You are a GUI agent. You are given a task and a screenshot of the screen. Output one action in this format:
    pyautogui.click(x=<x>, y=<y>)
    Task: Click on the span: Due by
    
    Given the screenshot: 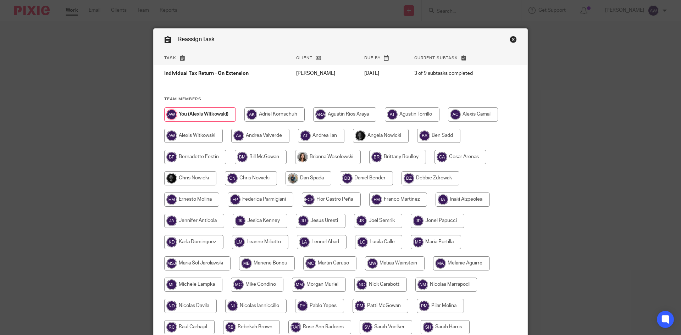 What is the action you would take?
    pyautogui.click(x=372, y=58)
    